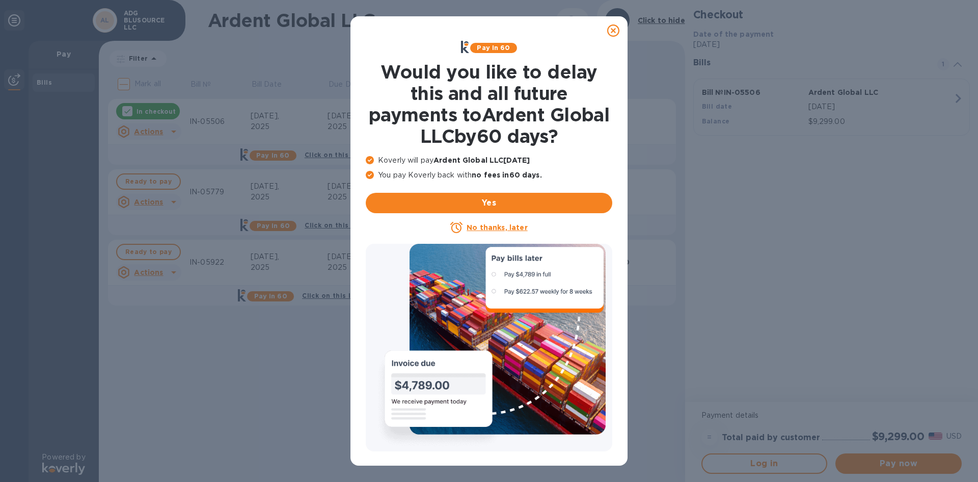 This screenshot has width=978, height=482. What do you see at coordinates (493, 47) in the screenshot?
I see `b: Pay in 60` at bounding box center [493, 47].